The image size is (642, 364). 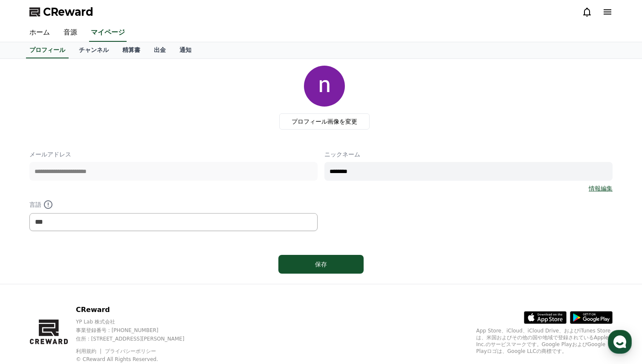 What do you see at coordinates (321, 264) in the screenshot?
I see `button: 保存` at bounding box center [321, 264].